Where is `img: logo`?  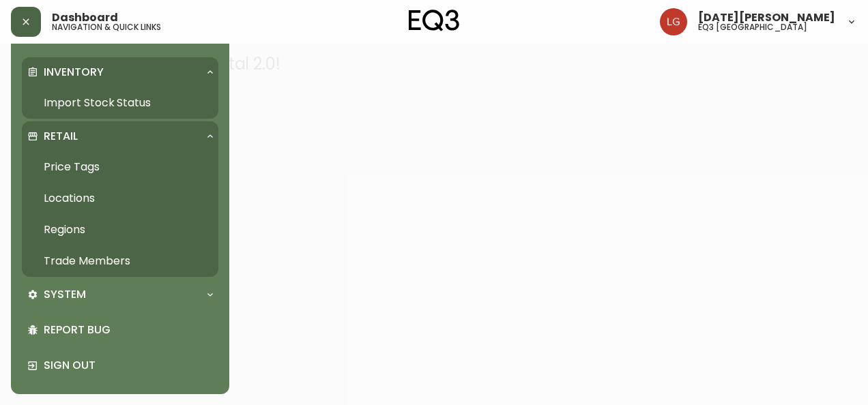
img: logo is located at coordinates (434, 21).